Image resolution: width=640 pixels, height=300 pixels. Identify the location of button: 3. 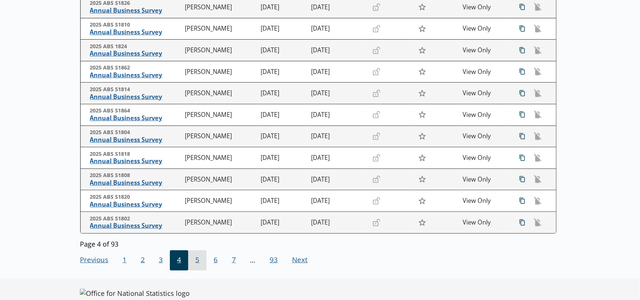
(161, 260).